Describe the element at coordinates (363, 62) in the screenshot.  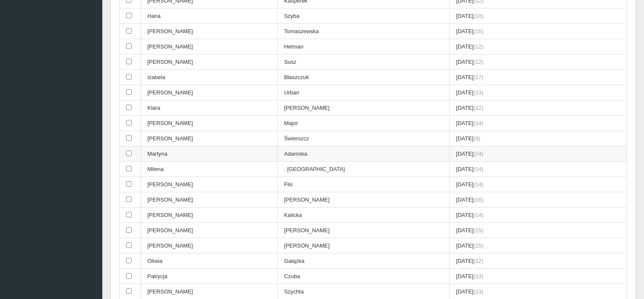
I see `td: Susz` at that location.